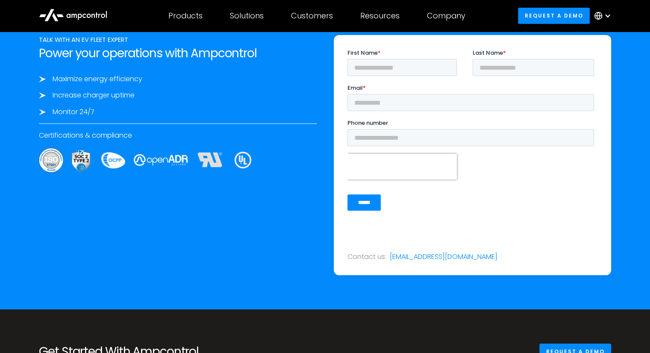  Describe the element at coordinates (97, 79) in the screenshot. I see `div: Maximize energy efficiency` at that location.